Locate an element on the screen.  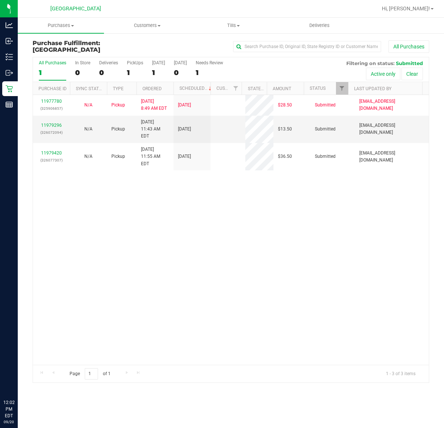
a: Customers is located at coordinates (147, 26).